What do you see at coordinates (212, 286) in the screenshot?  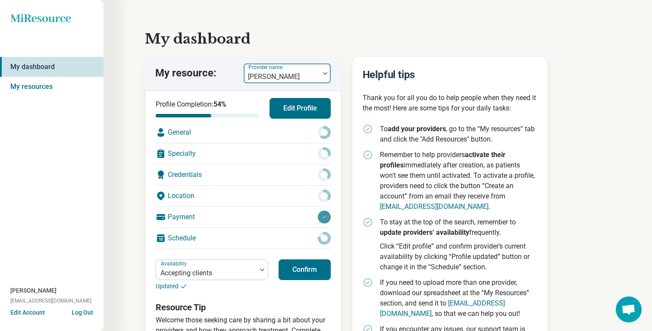 I see `p: Updated` at bounding box center [212, 286].